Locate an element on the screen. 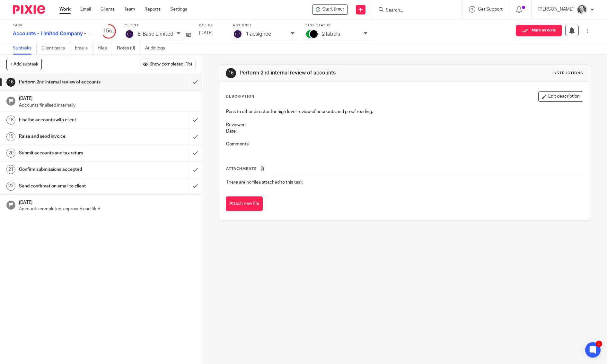 Image resolution: width=607 pixels, height=364 pixels. span: Show completed (15) is located at coordinates (170, 65).